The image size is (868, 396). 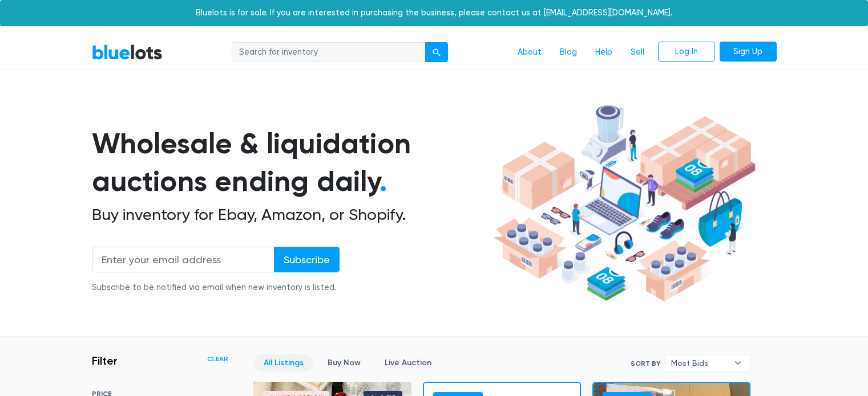 What do you see at coordinates (127, 52) in the screenshot?
I see `a: BlueLots` at bounding box center [127, 52].